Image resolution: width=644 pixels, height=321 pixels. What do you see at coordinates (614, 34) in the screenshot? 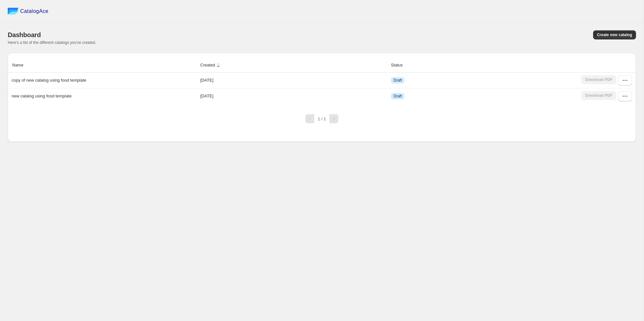
I see `span: Create new catalog` at bounding box center [614, 34].